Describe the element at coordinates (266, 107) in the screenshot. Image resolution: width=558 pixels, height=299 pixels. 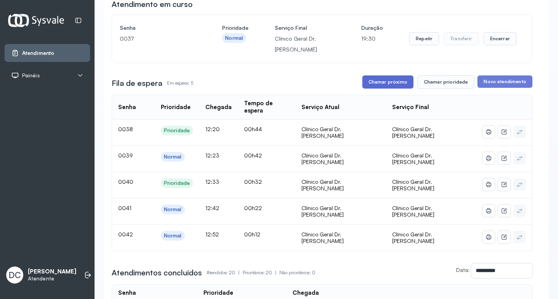
I see `div: Tempo de espera` at that location.